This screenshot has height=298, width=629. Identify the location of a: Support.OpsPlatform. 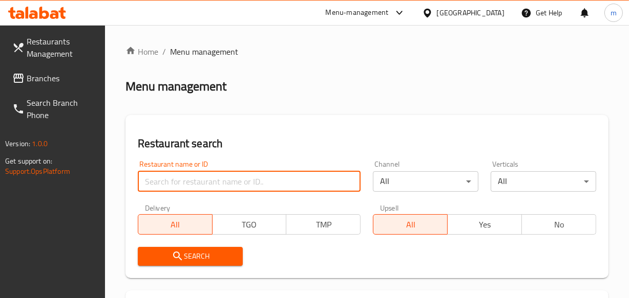
(37, 172).